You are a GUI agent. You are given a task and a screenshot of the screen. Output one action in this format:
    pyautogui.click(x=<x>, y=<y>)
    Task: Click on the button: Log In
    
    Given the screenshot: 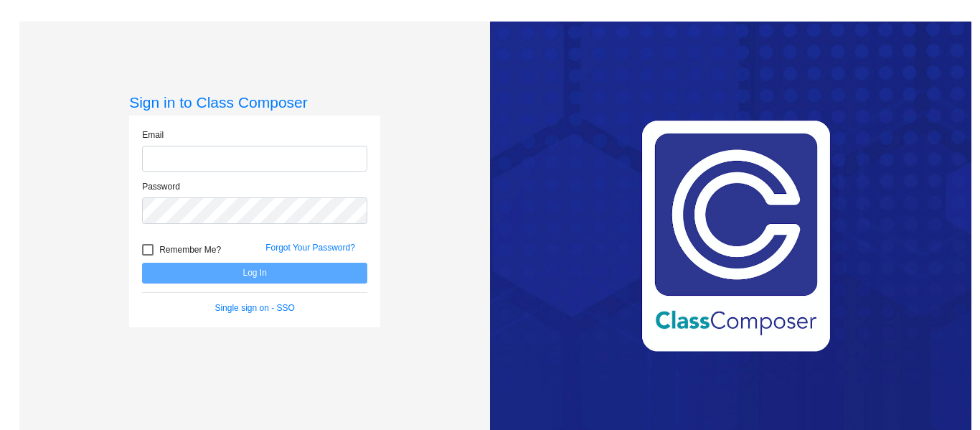 What is the action you would take?
    pyautogui.click(x=255, y=272)
    